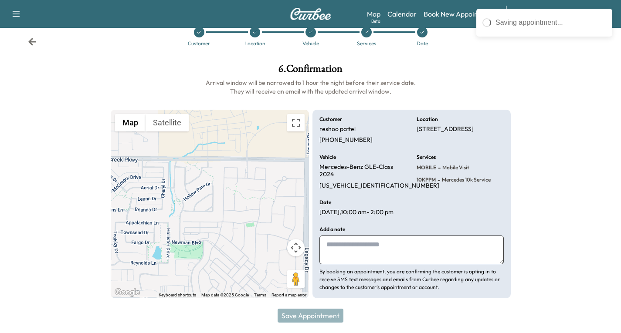  What do you see at coordinates (311, 87) in the screenshot?
I see `h6: Arrival window will be narrowed to 1 hour the night before their service date. They will receive ...` at bounding box center [311, 87].